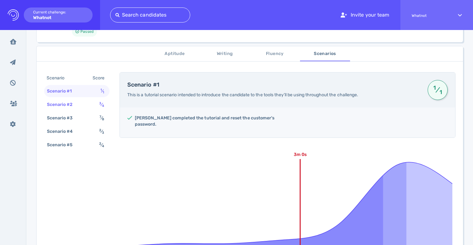 Image resolution: width=473 pixels, height=245 pixels. I want to click on span: Scenarios, so click(325, 54).